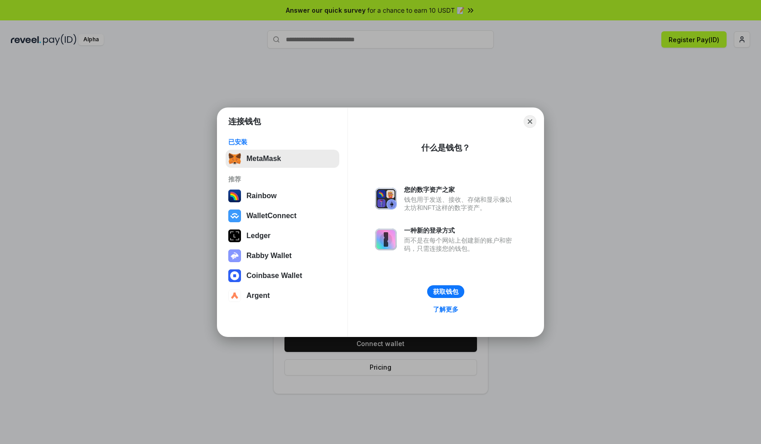 The image size is (761, 444). What do you see at coordinates (460, 244) in the screenshot?
I see `div: 而不是在每个网站上创建新的账户和密码，只需连接您的钱包。` at bounding box center [460, 244].